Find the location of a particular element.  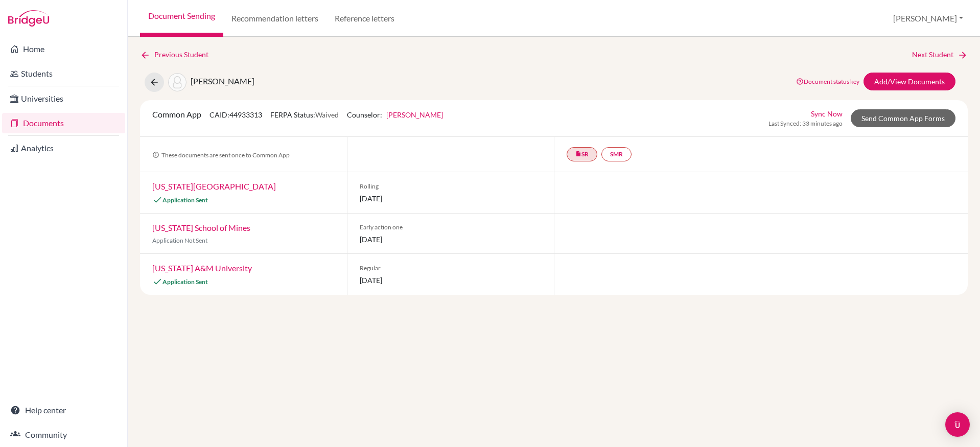

span: Application Not Sent is located at coordinates (180, 240).